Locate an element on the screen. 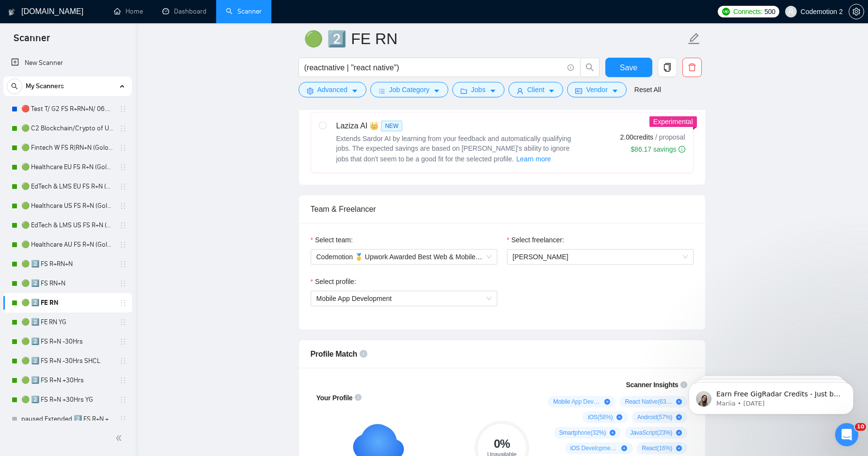 The height and width of the screenshot is (456, 868). a: paused Extended 2️⃣ FS R+N +30Hrs YG is located at coordinates (68, 419).